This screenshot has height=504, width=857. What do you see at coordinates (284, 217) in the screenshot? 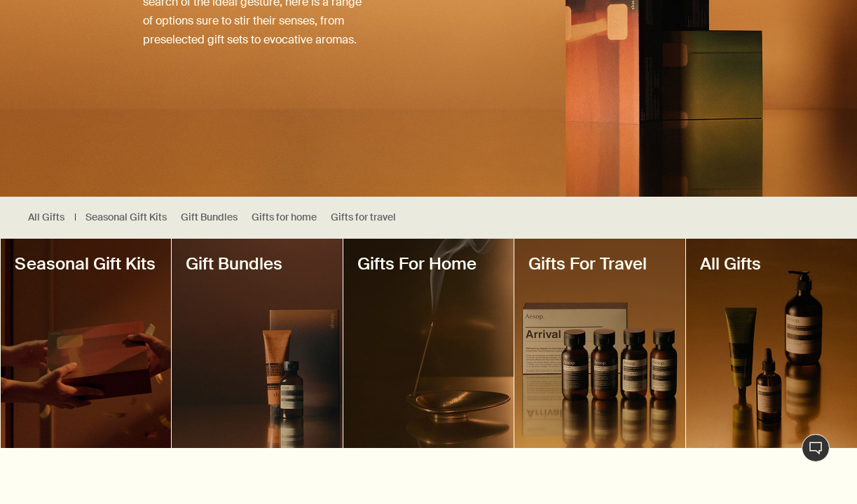
I see `a: Gifts for home` at bounding box center [284, 217].